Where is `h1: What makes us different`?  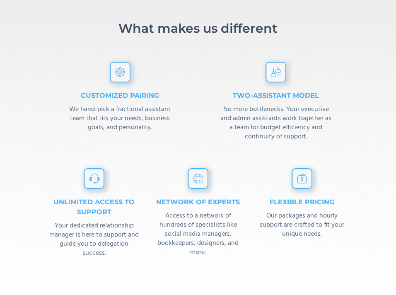
h1: What makes us different is located at coordinates (198, 29).